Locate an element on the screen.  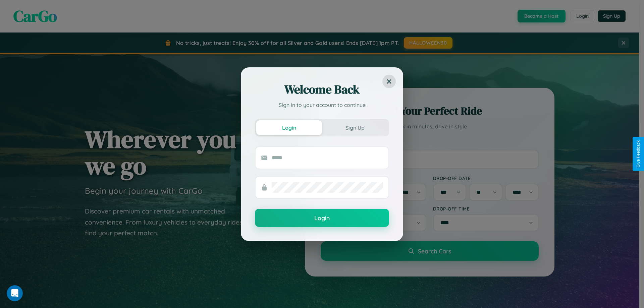
p: Sign in to your account to continue is located at coordinates (322, 105).